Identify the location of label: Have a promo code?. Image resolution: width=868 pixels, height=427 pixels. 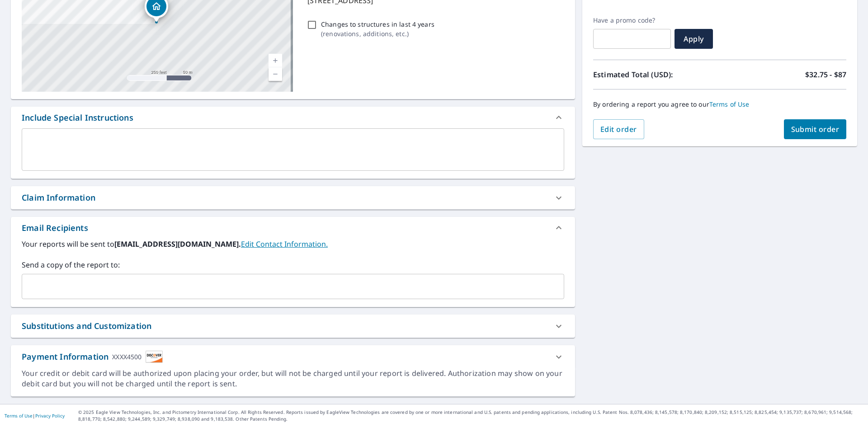
(632, 20).